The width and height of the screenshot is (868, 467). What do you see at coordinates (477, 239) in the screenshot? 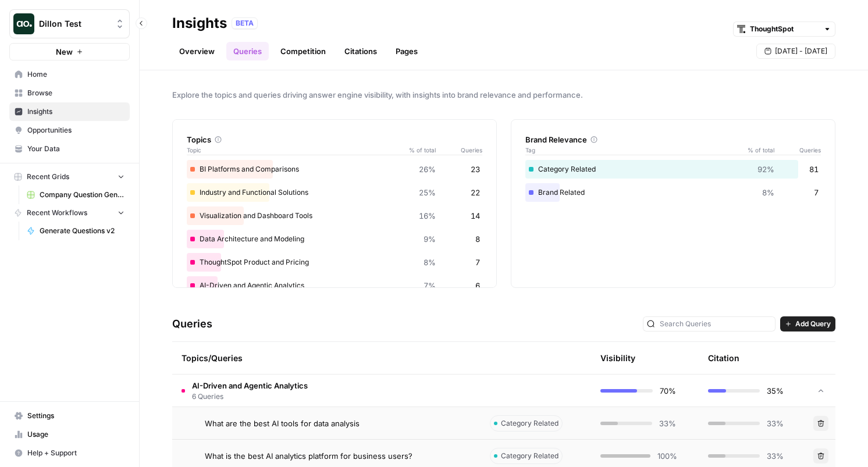
I see `span: 8` at bounding box center [477, 239].